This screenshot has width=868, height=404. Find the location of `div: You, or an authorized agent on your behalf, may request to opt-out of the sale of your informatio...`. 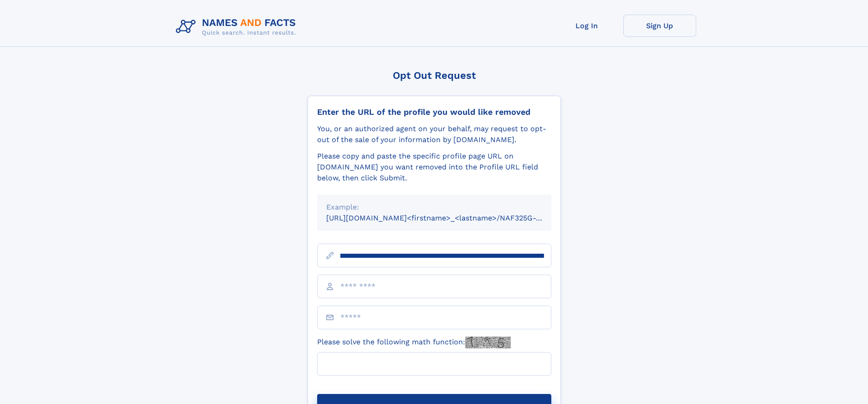

div: You, or an authorized agent on your behalf, may request to opt-out of the sale of your informatio... is located at coordinates (434, 134).